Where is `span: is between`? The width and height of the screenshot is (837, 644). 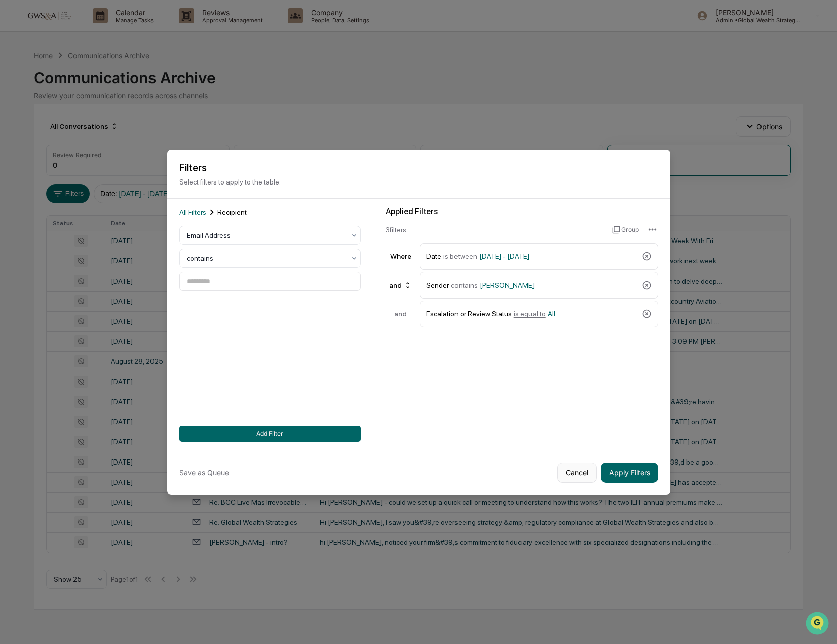
span: is between is located at coordinates (460, 257).